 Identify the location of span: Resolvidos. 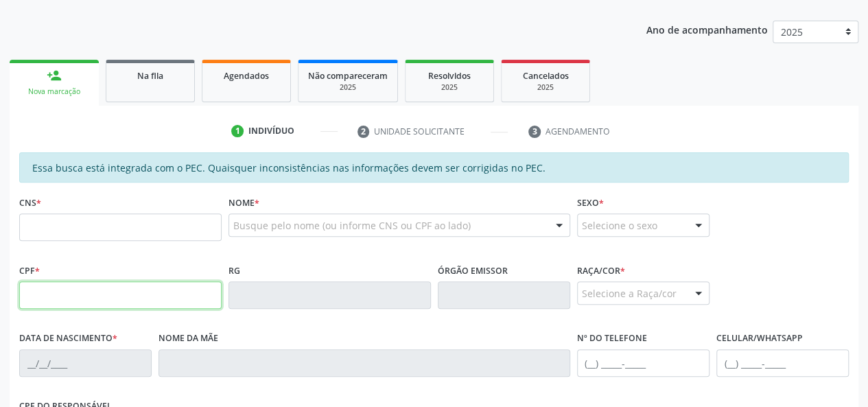
(449, 76).